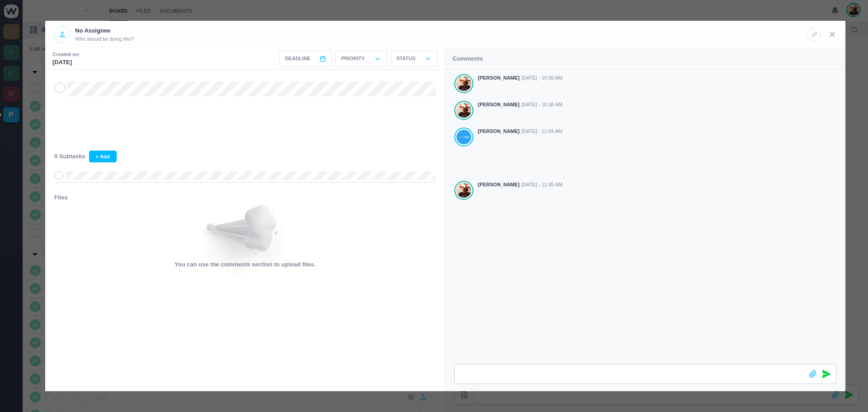 The image size is (868, 412). Describe the element at coordinates (297, 58) in the screenshot. I see `span: Deadline` at that location.